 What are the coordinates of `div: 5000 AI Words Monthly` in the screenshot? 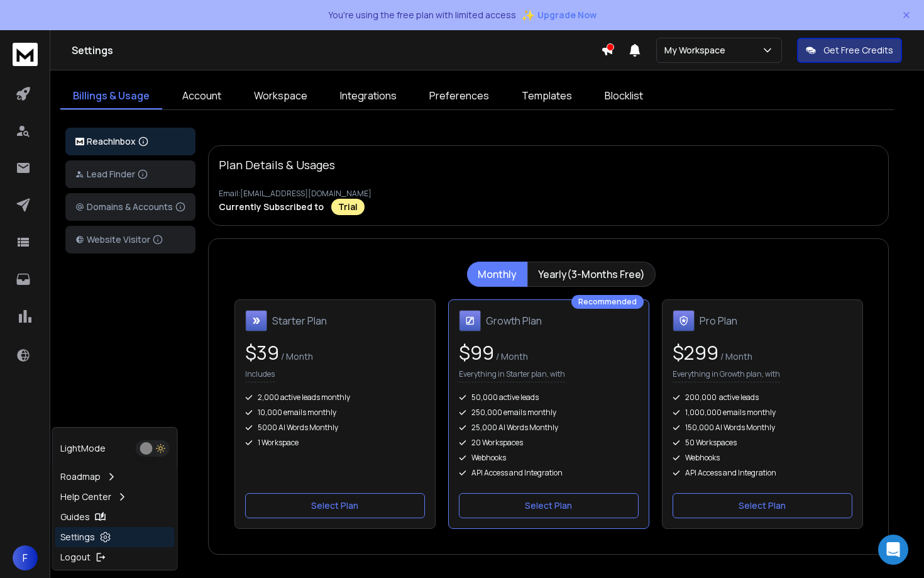 It's located at (335, 428).